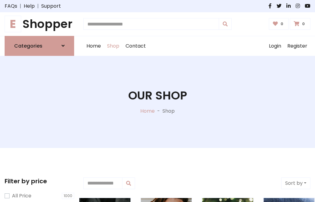 The height and width of the screenshot is (202, 315). I want to click on a: Categories, so click(39, 46).